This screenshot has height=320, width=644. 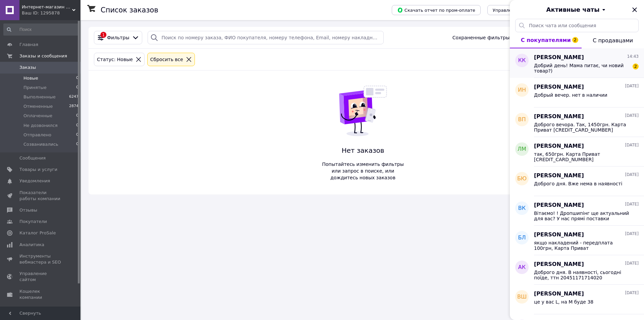 I want to click on span: Покупатели, so click(x=33, y=222).